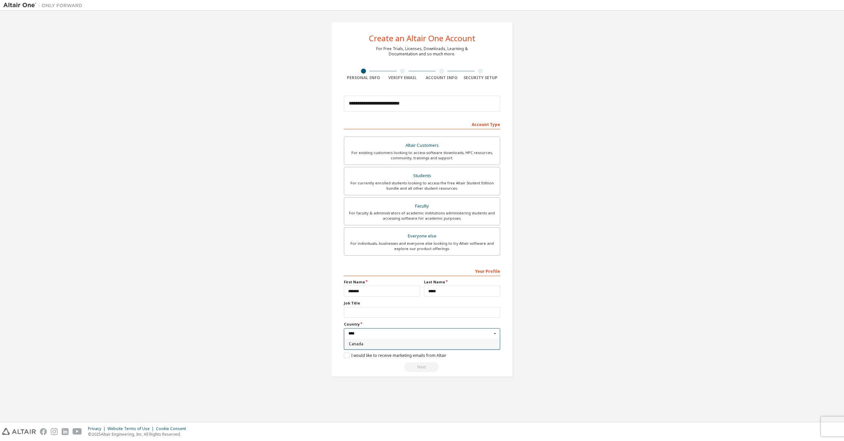  I want to click on div: Faculty, so click(422, 206).